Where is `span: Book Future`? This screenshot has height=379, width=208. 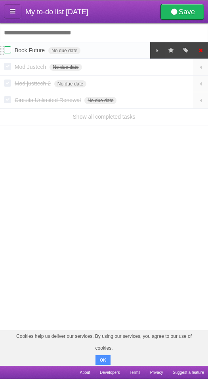 span: Book Future is located at coordinates (30, 50).